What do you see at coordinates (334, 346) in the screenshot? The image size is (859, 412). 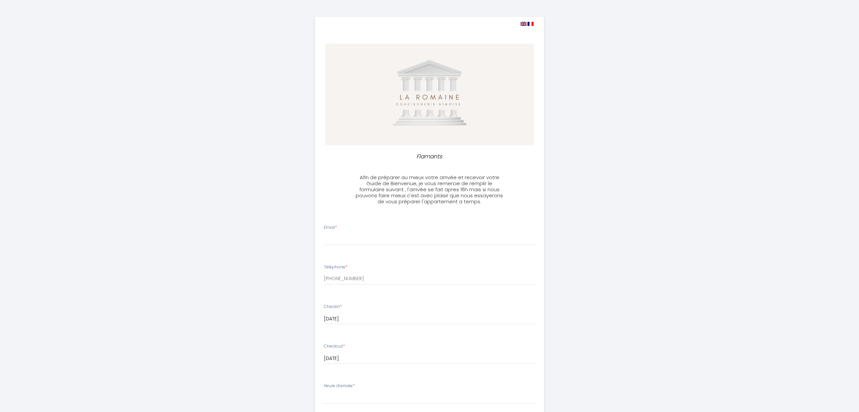 I see `label: Checkout` at bounding box center [334, 346].